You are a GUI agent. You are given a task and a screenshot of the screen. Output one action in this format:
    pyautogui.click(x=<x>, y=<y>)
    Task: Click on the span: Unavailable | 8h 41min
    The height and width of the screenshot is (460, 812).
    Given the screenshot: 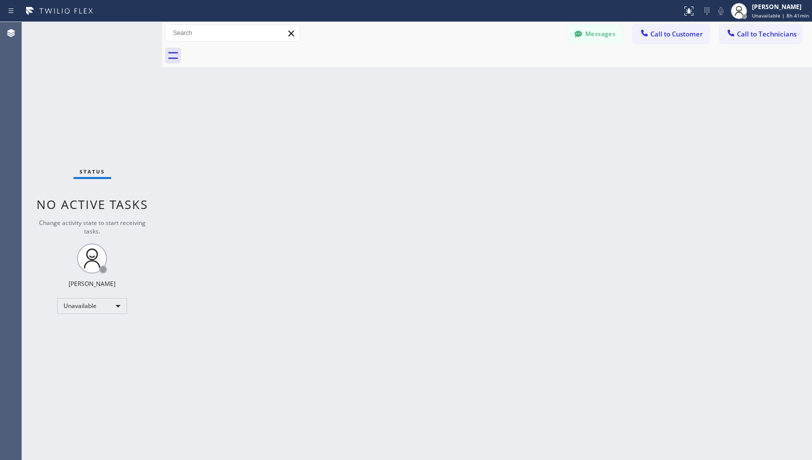 What is the action you would take?
    pyautogui.click(x=780, y=16)
    